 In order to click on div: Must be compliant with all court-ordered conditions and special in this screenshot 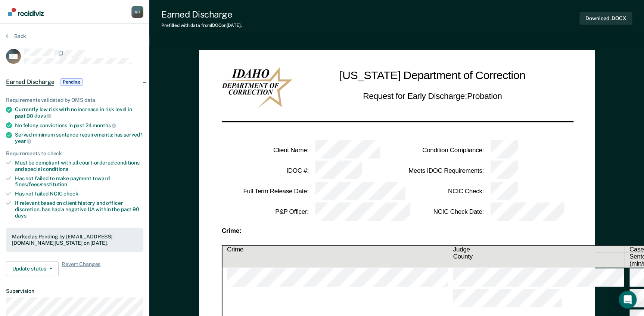, I will do `click(79, 166)`.